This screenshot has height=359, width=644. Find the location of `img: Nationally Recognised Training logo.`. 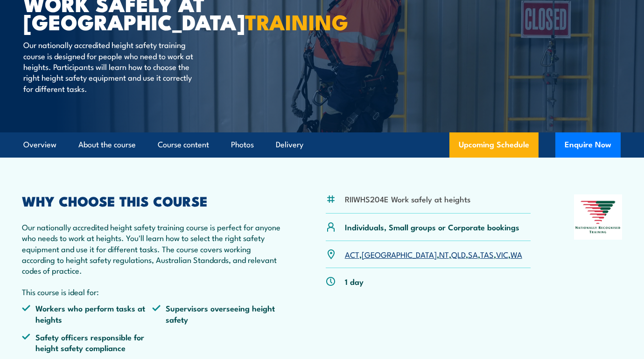

img: Nationally Recognised Training logo. is located at coordinates (598, 217).